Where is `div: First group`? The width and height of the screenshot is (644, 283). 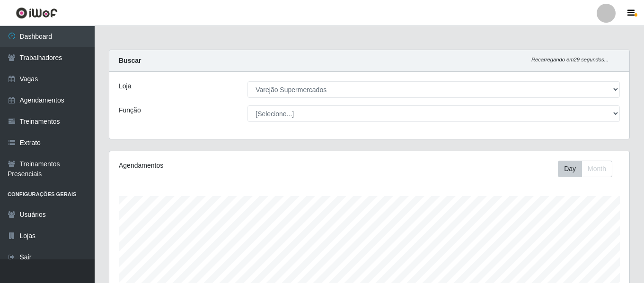 div: First group is located at coordinates (585, 168).